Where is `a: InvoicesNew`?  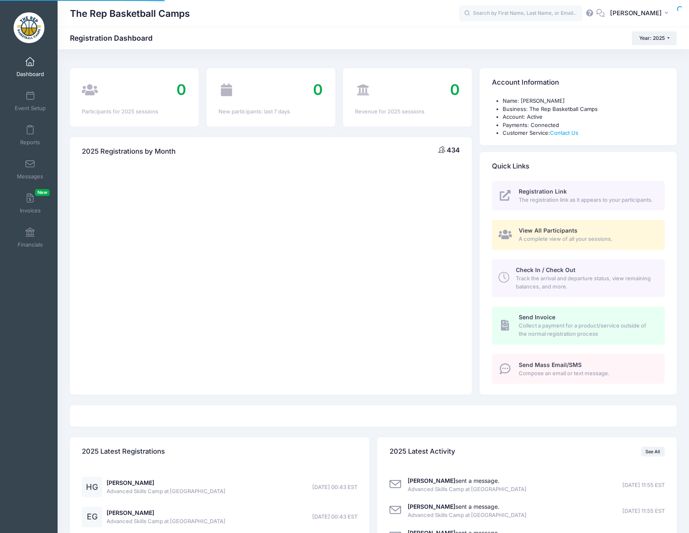
a: InvoicesNew is located at coordinates (30, 204).